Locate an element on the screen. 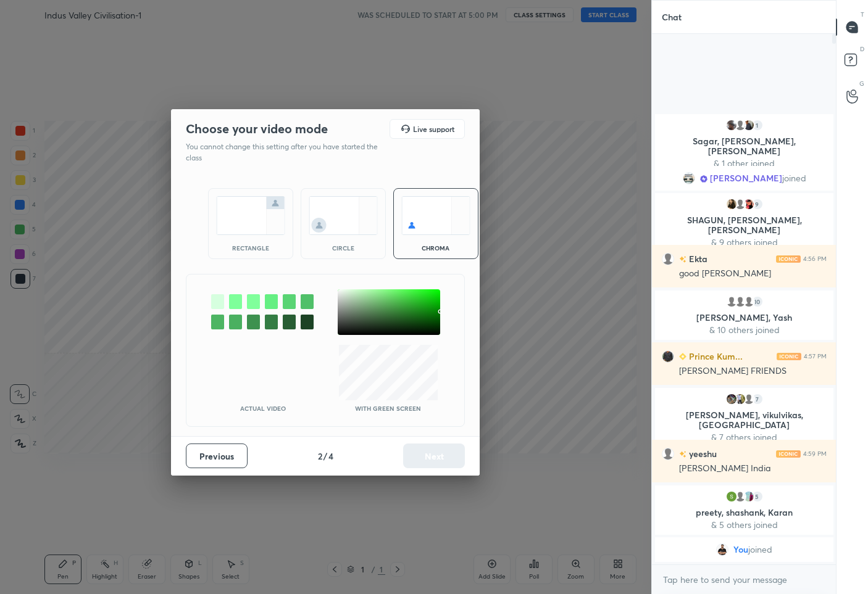  img: e01fa2de888c44dc844d28a5876b155e.56891321_3 is located at coordinates (748, 497).